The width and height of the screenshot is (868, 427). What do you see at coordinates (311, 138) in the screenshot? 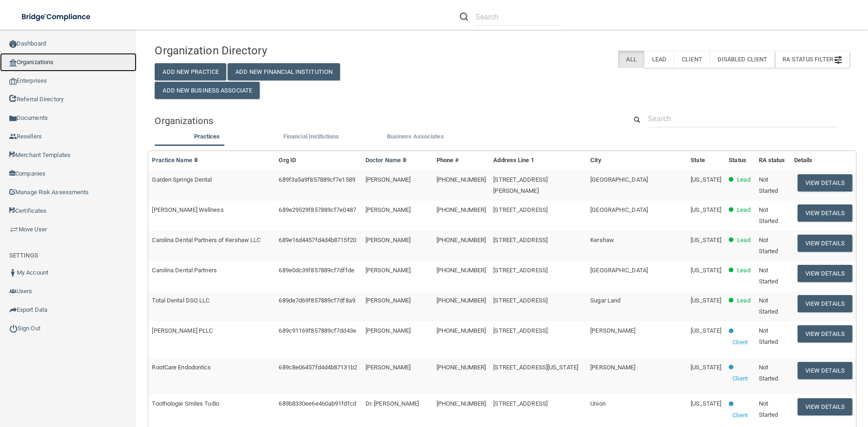
I see `li: Financial Institutions` at bounding box center [311, 138].